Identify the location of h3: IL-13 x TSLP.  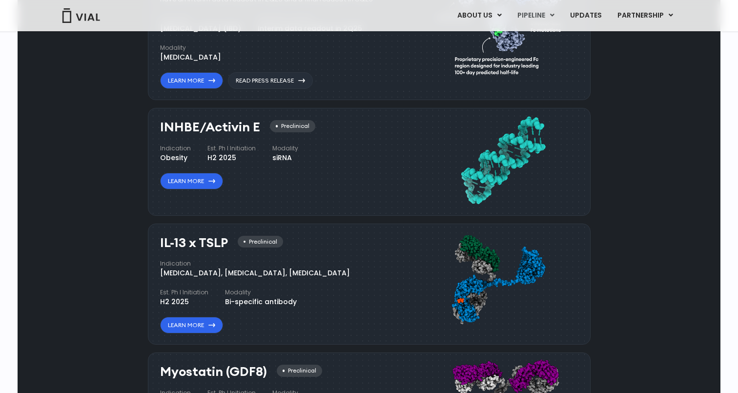
(194, 243).